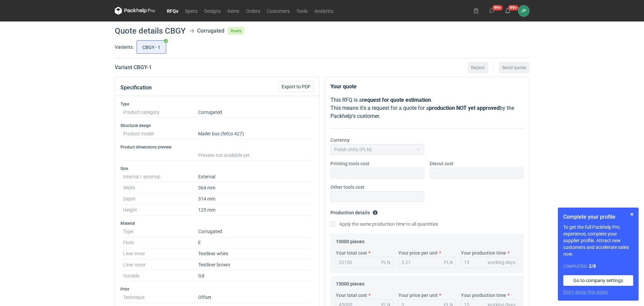 The image size is (644, 306). Describe the element at coordinates (160, 298) in the screenshot. I see `dt: Technique` at that location.